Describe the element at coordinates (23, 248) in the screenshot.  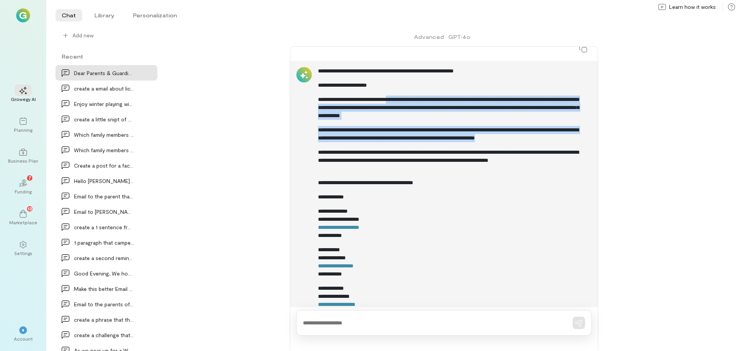
I see `a: Settings` at that location.